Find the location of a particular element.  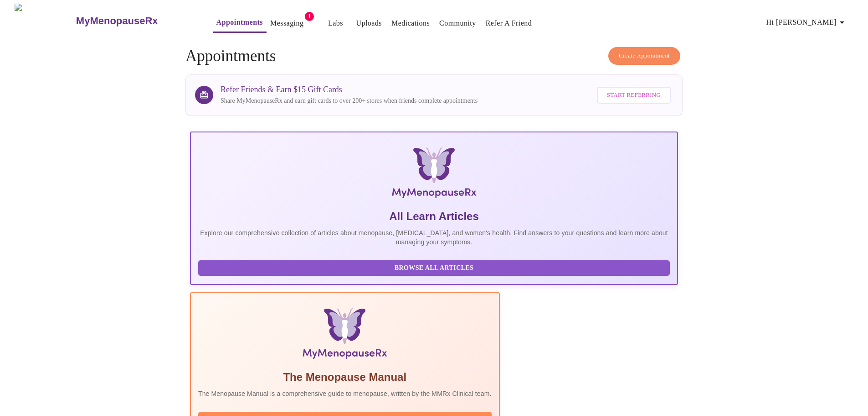

span: Start Referring is located at coordinates (635, 95).